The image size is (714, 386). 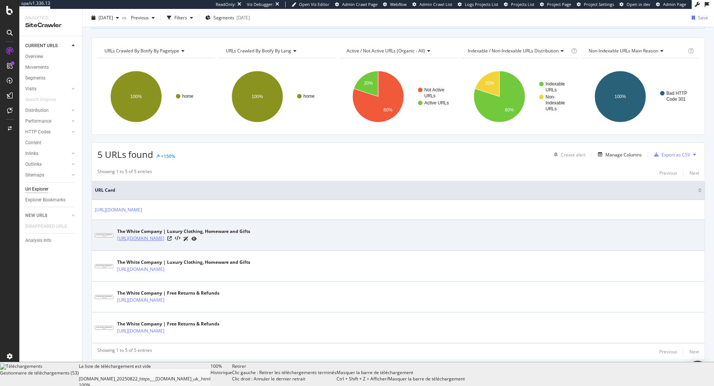 I want to click on span: Segments, so click(x=224, y=17).